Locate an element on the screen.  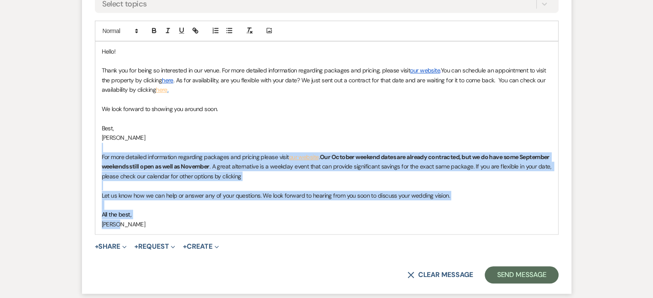
p: Let us know how we can help or answer any of your questions. We look forward to hearing from you ... is located at coordinates (327, 196).